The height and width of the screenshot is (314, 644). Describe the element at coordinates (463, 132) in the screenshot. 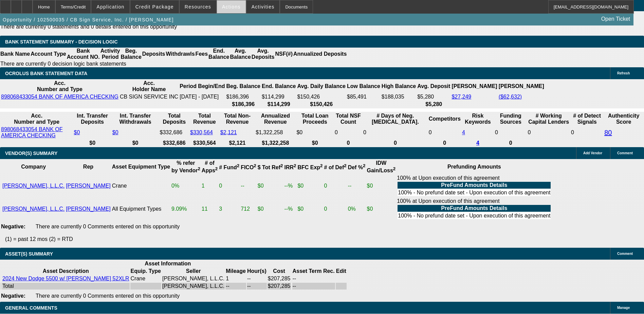

I see `a: 4` at that location.